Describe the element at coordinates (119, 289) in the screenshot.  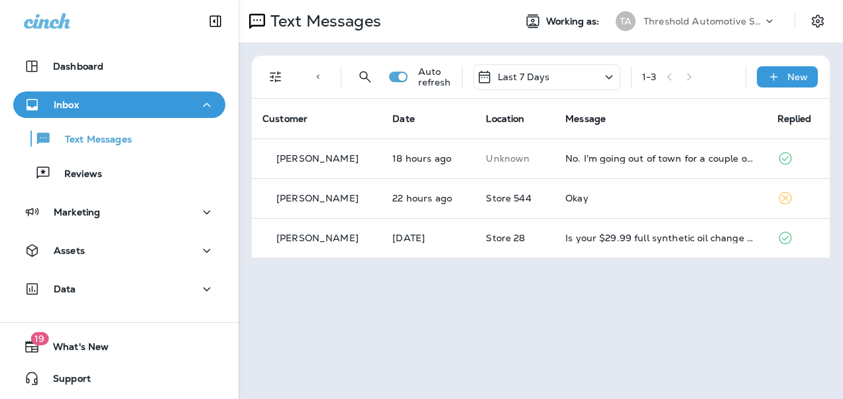
I see `button: Data` at that location.